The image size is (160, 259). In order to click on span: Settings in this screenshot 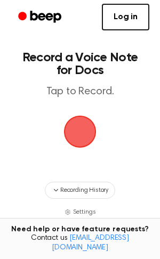, I will do `click(84, 212)`.